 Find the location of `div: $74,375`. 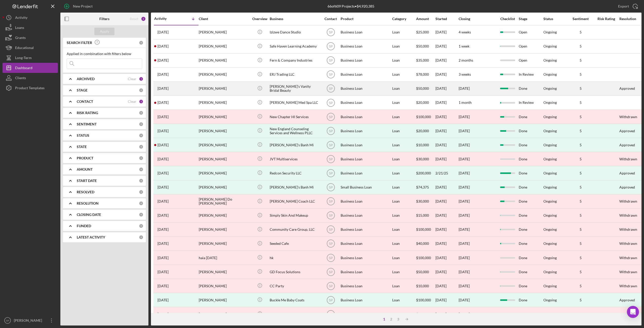

div: $74,375 is located at coordinates (425, 187).